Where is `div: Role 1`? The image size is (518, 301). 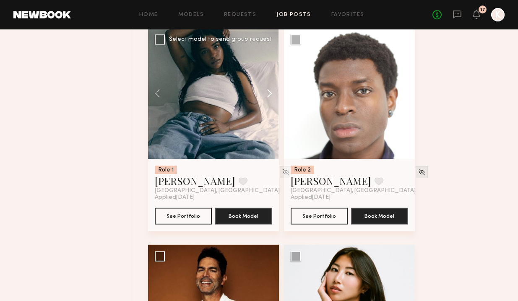 div: Role 1 is located at coordinates (166, 170).